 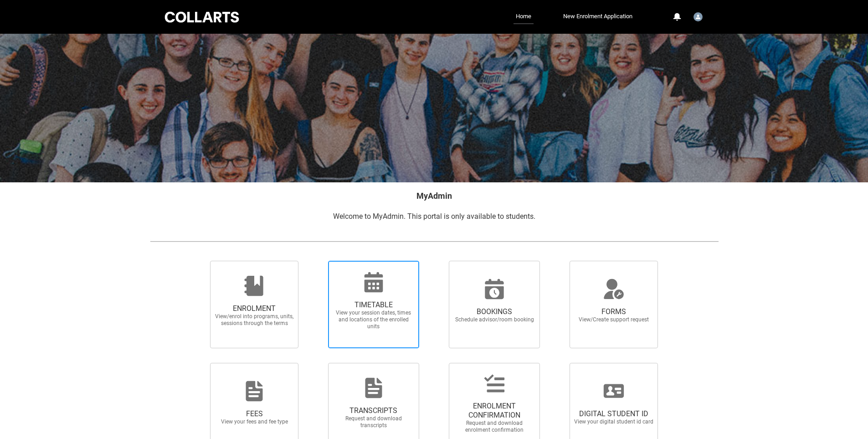 I want to click on span: TIMETABLE, so click(x=374, y=305).